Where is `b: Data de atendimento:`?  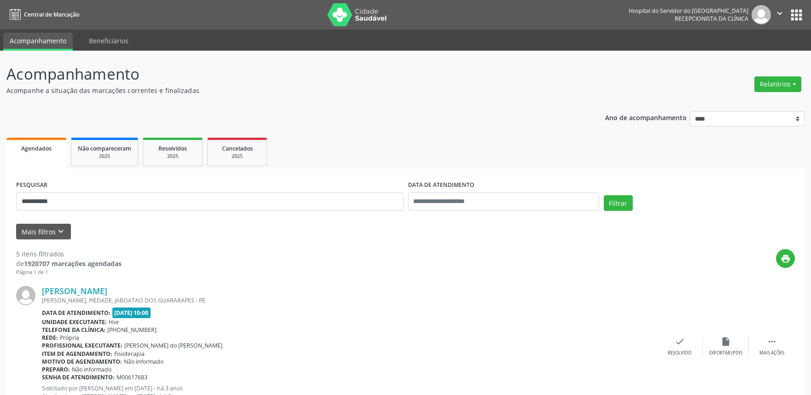
b: Data de atendimento: is located at coordinates (76, 313).